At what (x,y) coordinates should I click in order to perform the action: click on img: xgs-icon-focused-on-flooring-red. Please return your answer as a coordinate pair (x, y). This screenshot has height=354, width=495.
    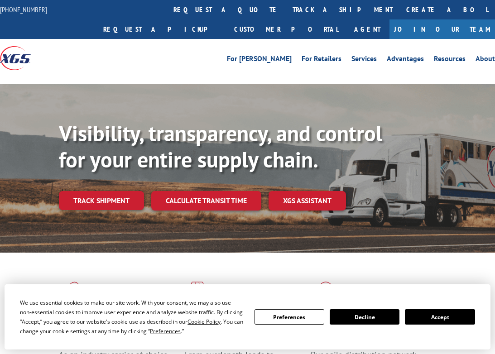
    Looking at the image, I should click on (195, 293).